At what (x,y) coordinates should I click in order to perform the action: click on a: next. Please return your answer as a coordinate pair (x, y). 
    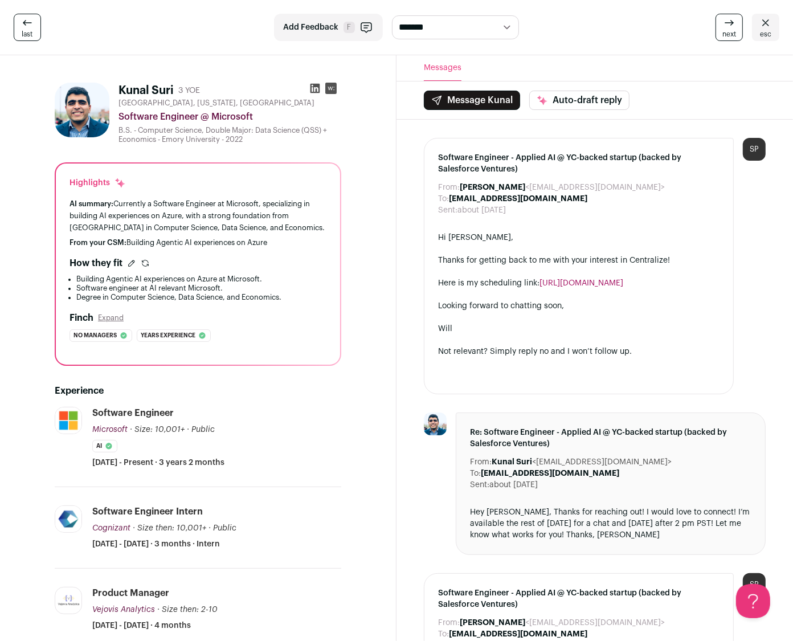
    Looking at the image, I should click on (729, 27).